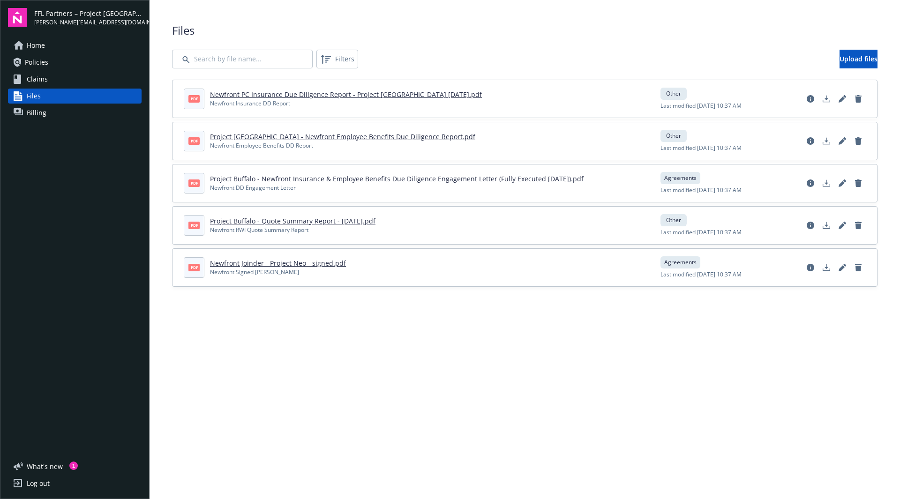 This screenshot has height=499, width=900. What do you see at coordinates (17, 17) in the screenshot?
I see `img: navigator-logo.svg` at bounding box center [17, 17].